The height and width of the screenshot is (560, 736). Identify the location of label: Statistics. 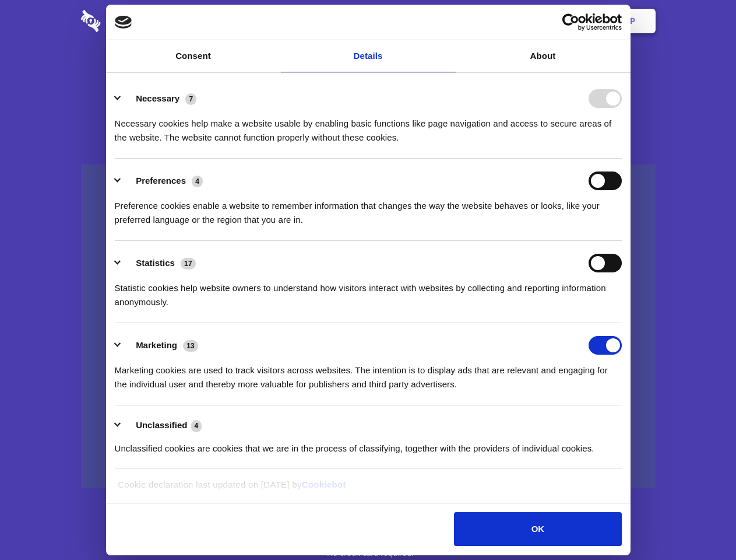
(155, 263).